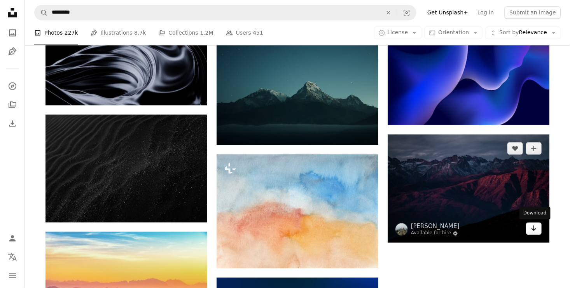 This screenshot has height=288, width=570. Describe the element at coordinates (12, 123) in the screenshot. I see `a: Download History` at that location.